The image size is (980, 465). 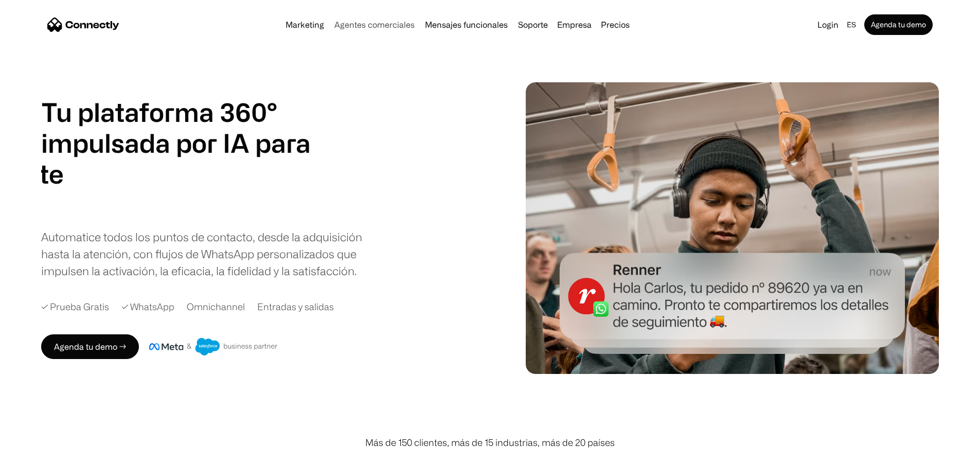 What do you see at coordinates (36, 454) in the screenshot?
I see `aside: Language selected: Español` at bounding box center [36, 454].